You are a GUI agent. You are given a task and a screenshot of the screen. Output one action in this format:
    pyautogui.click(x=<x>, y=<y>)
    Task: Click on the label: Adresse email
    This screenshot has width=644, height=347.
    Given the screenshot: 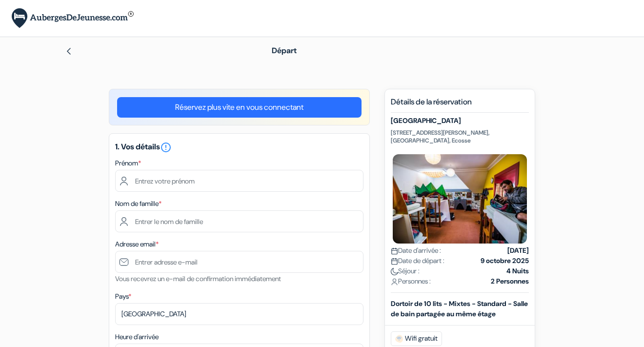 What is the action you would take?
    pyautogui.click(x=137, y=244)
    